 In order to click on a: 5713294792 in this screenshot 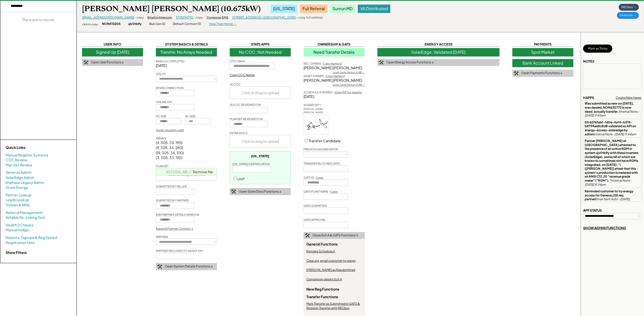, I will do `click(185, 17)`.